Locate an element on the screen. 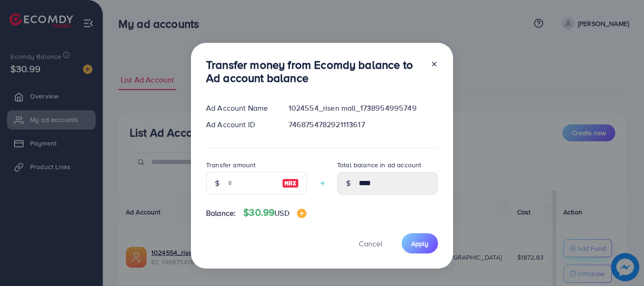  div: Ad Account ID is located at coordinates (239, 124).